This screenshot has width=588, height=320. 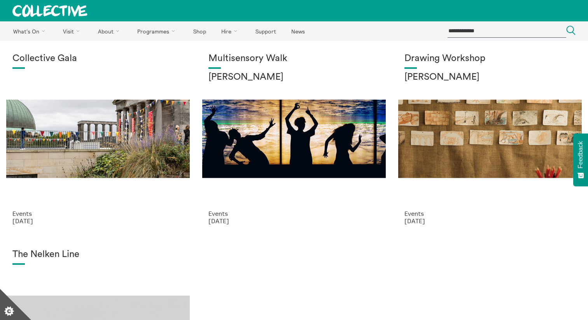 I want to click on button: Feedback - Show survey, so click(x=581, y=160).